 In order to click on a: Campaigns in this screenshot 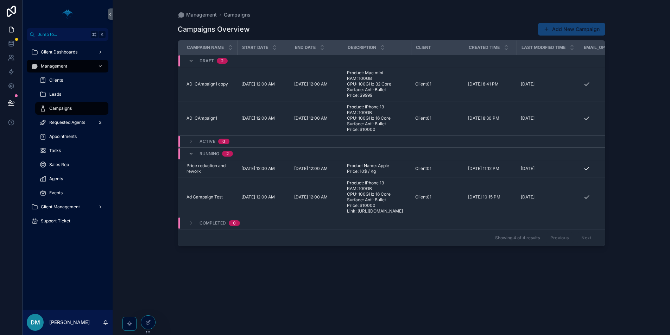, I will do `click(72, 108)`.